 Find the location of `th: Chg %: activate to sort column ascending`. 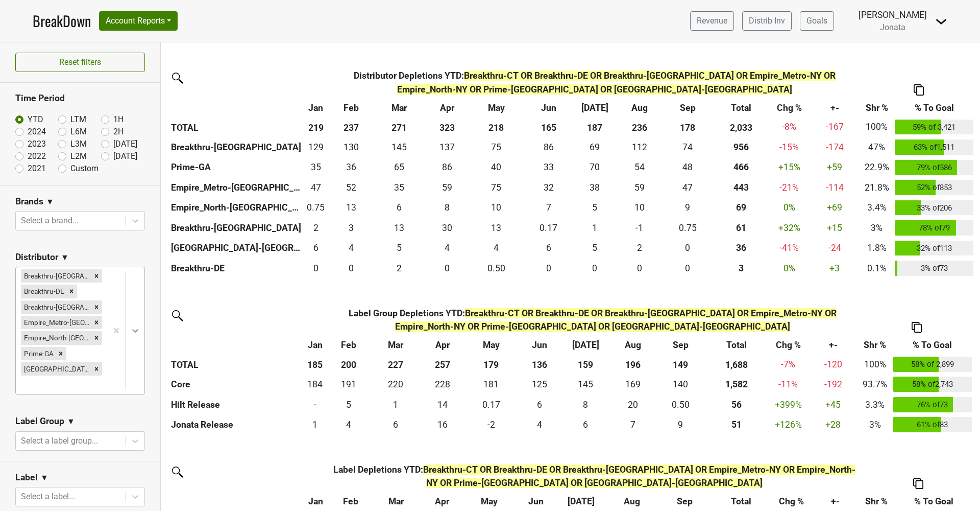

th: Chg %: activate to sort column ascending is located at coordinates (789, 108).